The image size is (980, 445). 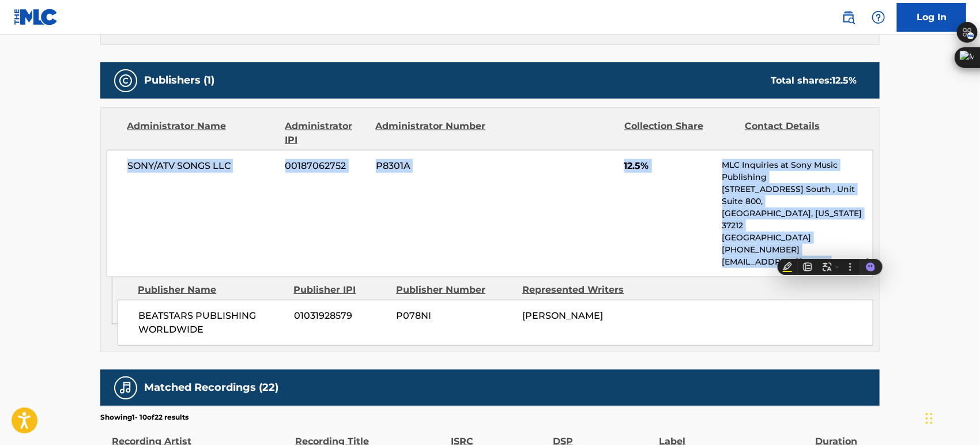 I want to click on p: MLC Inquiries at Sony Music Publishing, so click(x=797, y=171).